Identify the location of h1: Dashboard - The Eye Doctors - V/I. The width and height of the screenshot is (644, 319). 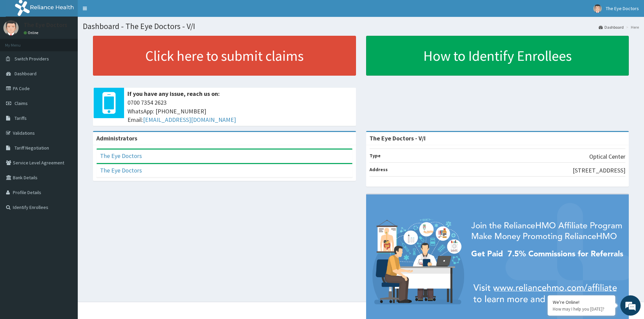
(361, 26).